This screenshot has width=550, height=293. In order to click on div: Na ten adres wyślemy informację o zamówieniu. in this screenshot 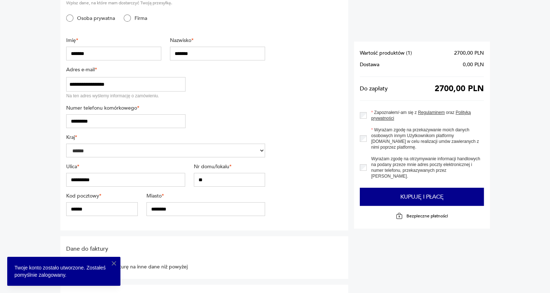, I will do `click(126, 96)`.